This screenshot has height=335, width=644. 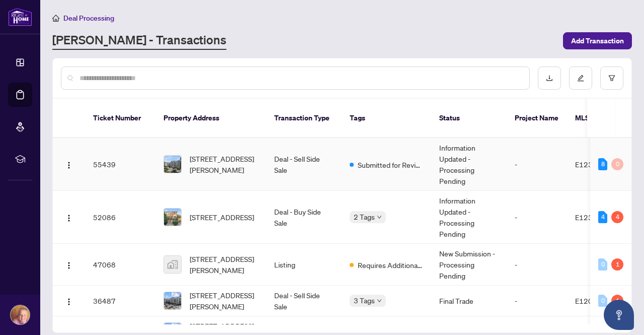 I want to click on th: Transaction Type, so click(x=304, y=118).